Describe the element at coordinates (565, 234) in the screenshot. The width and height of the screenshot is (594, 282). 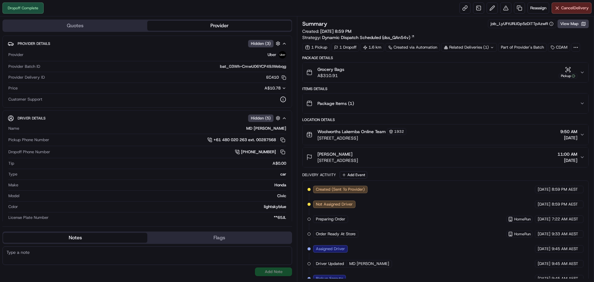
I see `span: 9:33 AM AEST` at that location.